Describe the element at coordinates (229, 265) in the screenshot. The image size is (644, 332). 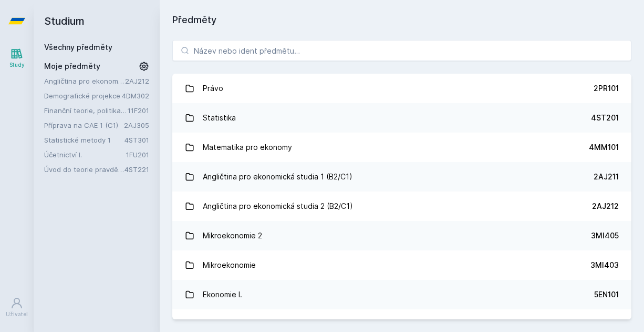
I see `div: Mikroekonomie` at that location.